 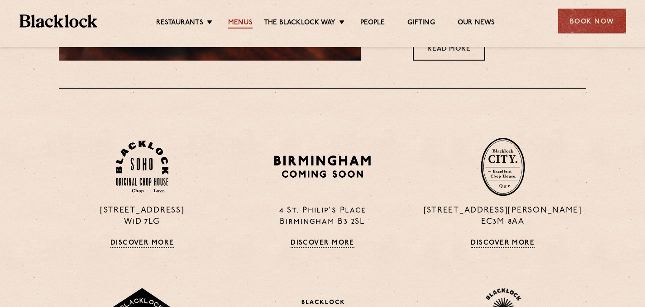 I want to click on img: BL_Textured_Logo-footer-cropped.svg, so click(x=58, y=21).